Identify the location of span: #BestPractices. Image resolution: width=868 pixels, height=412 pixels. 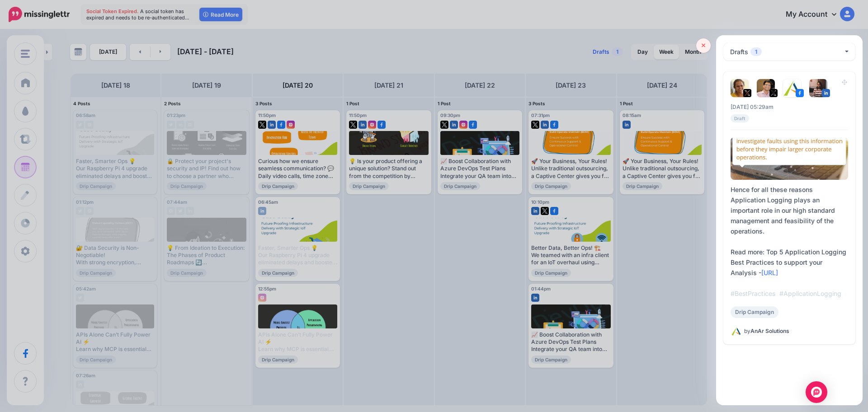
(753, 293).